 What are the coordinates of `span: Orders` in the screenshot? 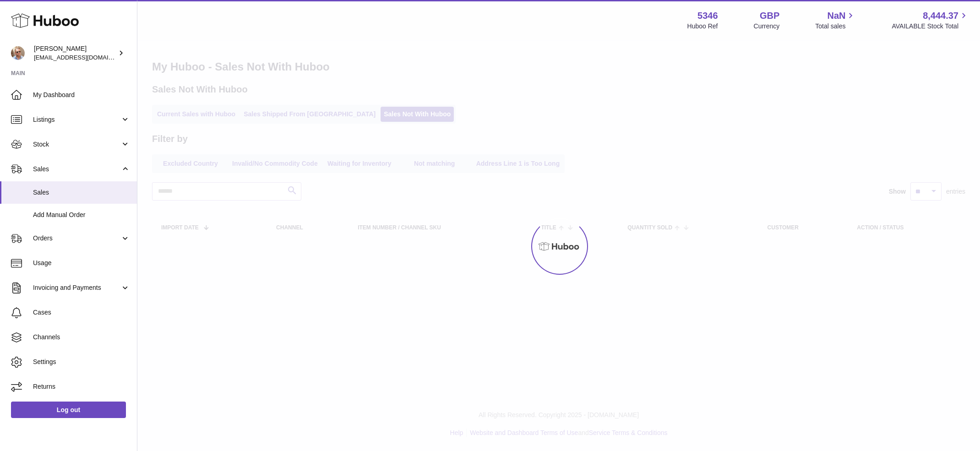 It's located at (76, 238).